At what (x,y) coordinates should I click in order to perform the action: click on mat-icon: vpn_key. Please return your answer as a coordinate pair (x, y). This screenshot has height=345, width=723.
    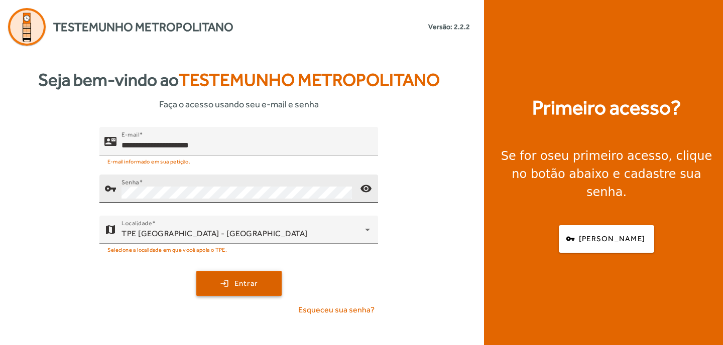
    Looking at the image, I should click on (110, 189).